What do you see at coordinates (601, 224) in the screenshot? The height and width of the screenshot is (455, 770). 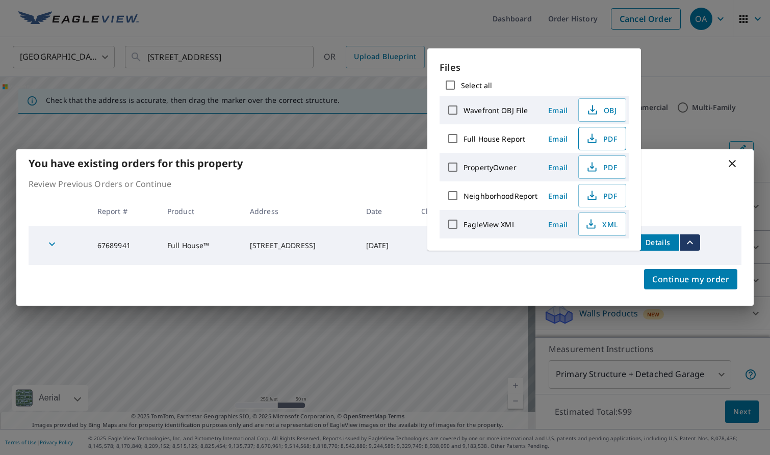 I see `span: XML` at bounding box center [601, 224].